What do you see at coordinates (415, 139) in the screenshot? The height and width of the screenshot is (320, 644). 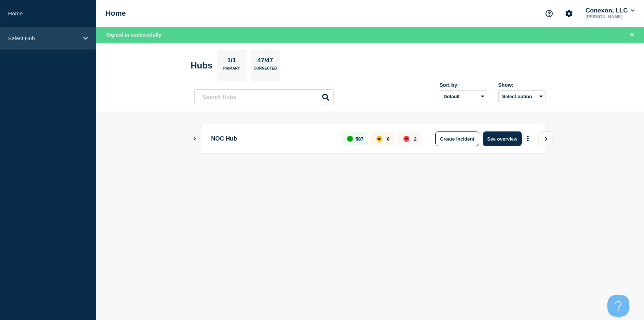 I see `p: 2` at bounding box center [415, 139].